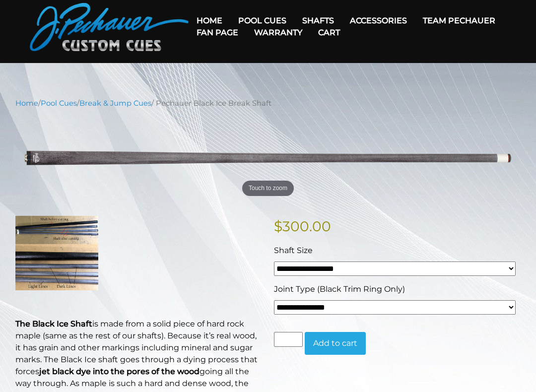 Image resolution: width=536 pixels, height=392 pixels. What do you see at coordinates (268, 103) in the screenshot?
I see `nav: Breadcrumb` at bounding box center [268, 103].